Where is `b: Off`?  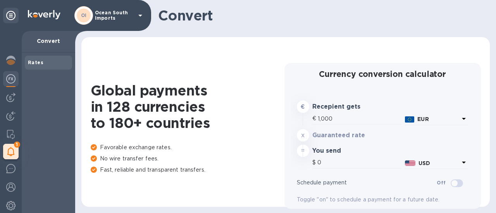 b: Off is located at coordinates (441, 183).